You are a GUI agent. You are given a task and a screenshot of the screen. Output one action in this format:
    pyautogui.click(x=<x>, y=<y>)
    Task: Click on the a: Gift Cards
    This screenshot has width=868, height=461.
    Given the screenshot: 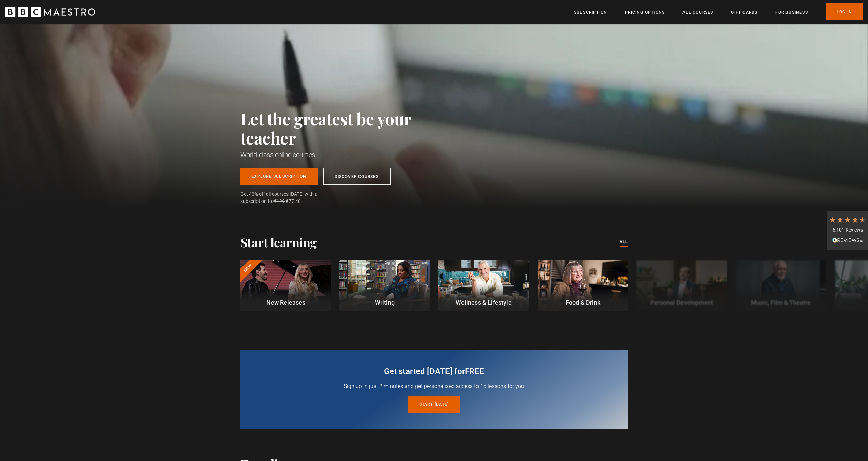 What is the action you would take?
    pyautogui.click(x=744, y=13)
    